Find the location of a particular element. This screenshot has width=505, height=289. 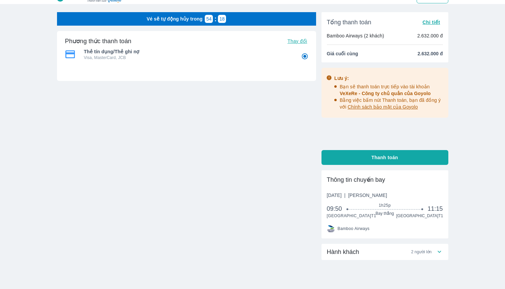

button: Chi tiết is located at coordinates (431, 22).